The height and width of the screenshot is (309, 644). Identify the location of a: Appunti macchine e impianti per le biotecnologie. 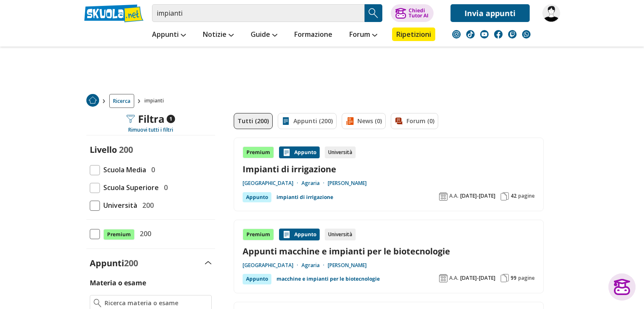
(388, 251).